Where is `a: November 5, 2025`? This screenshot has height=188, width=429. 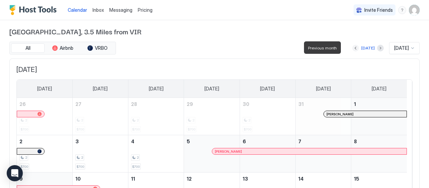
a: November 5, 2025 is located at coordinates (212, 141).